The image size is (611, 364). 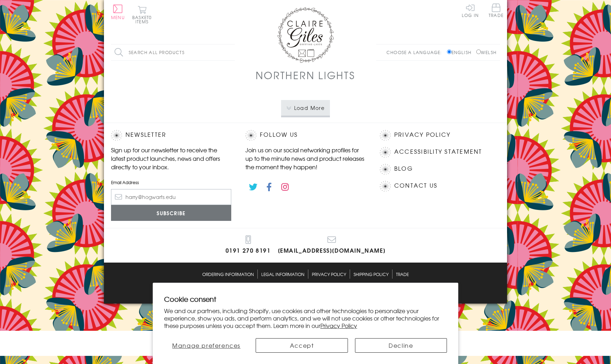 I want to click on button: Manage preferences, so click(x=206, y=345).